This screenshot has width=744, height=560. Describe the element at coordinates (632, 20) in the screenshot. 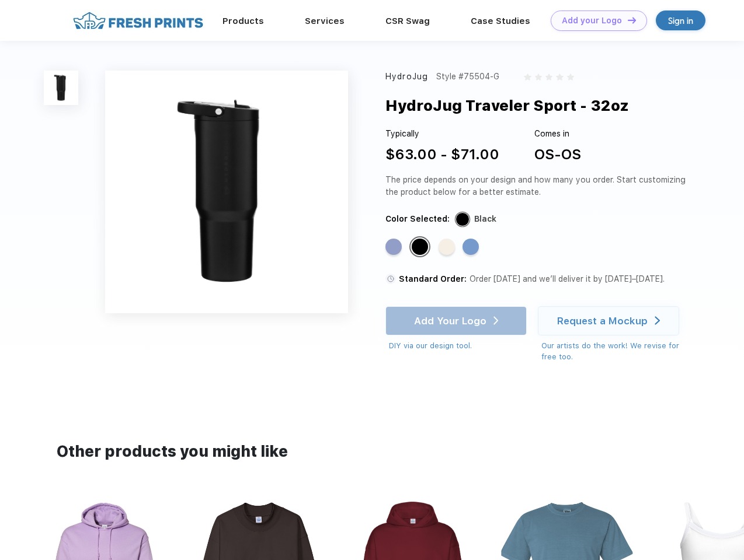

I see `img: DT` at that location.